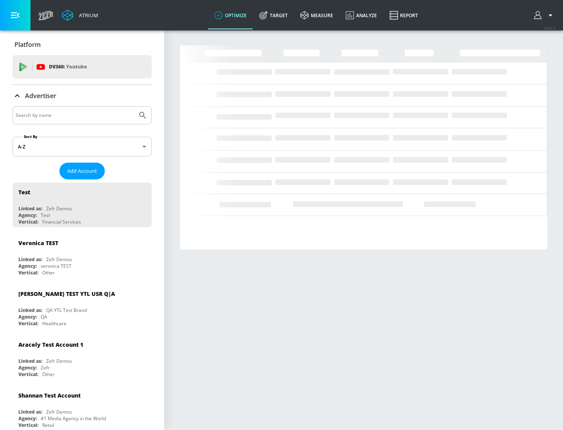  What do you see at coordinates (87, 15) in the screenshot?
I see `div: Atrium` at bounding box center [87, 15].